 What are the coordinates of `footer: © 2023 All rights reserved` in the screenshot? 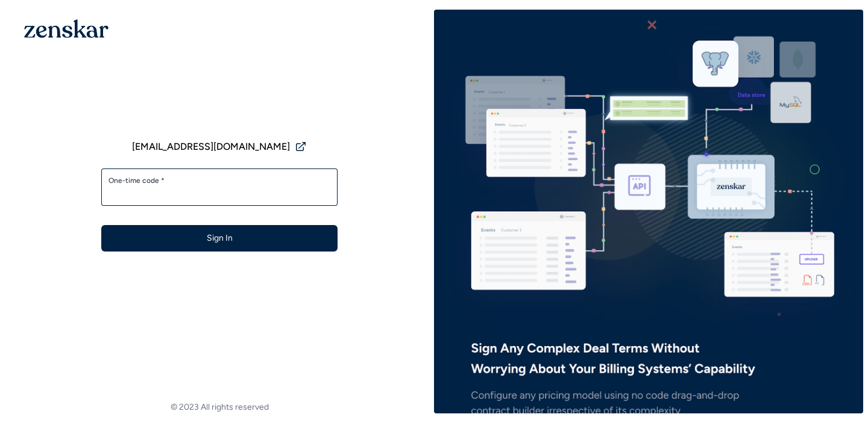 It's located at (219, 408).